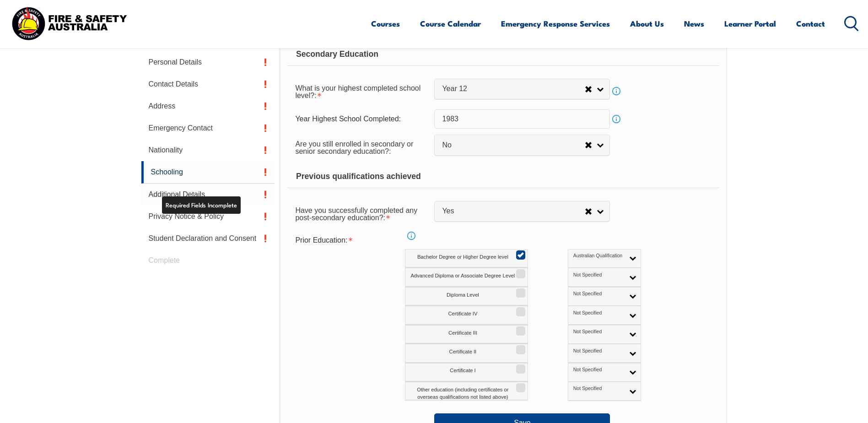 Image resolution: width=868 pixels, height=423 pixels. What do you see at coordinates (466, 258) in the screenshot?
I see `label: Bachelor Degree or Higher Degree level` at bounding box center [466, 258].